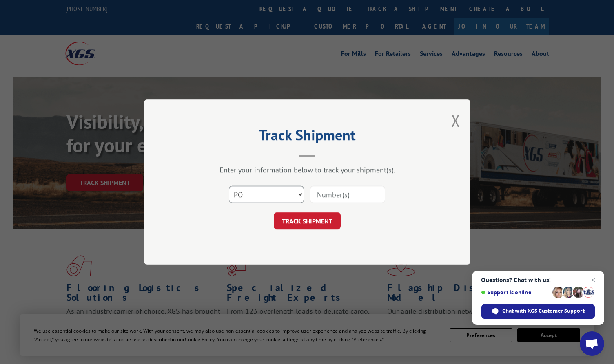 The width and height of the screenshot is (614, 364). What do you see at coordinates (515, 292) in the screenshot?
I see `span: Support is online` at bounding box center [515, 292].